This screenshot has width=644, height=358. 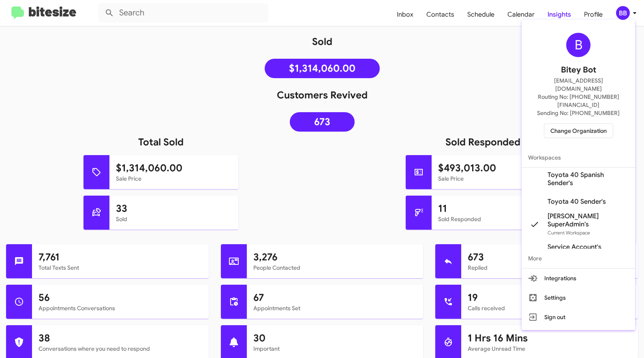 What do you see at coordinates (578, 258) in the screenshot?
I see `span: More` at bounding box center [578, 258].